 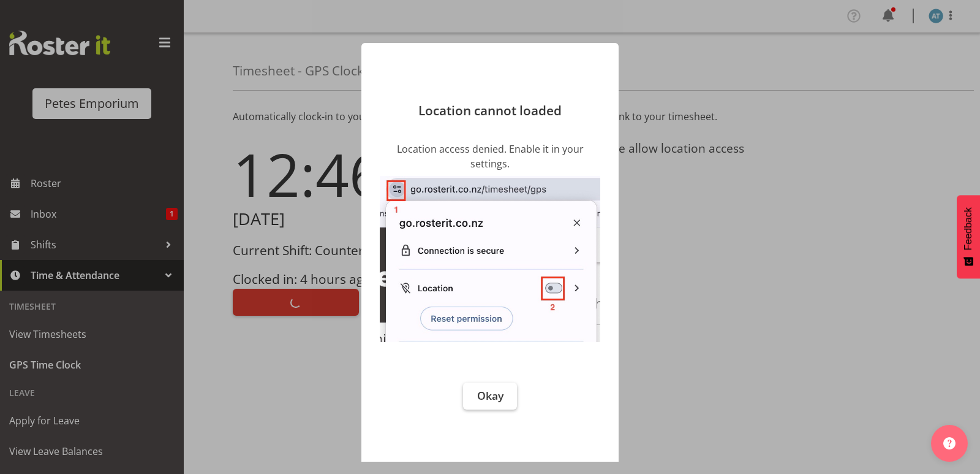 What do you see at coordinates (490, 243) in the screenshot?
I see `div: Location access denied. Enable it in your settings.` at bounding box center [490, 243].